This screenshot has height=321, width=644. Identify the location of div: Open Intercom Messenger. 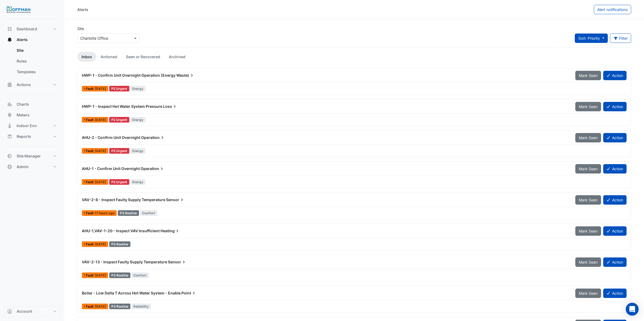
(632, 309).